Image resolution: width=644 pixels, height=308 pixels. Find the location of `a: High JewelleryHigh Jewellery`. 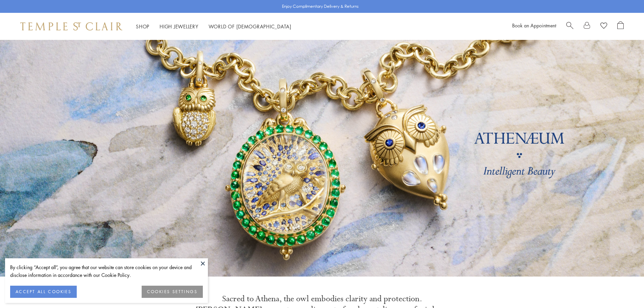

a: High JewelleryHigh Jewellery is located at coordinates (179, 27).